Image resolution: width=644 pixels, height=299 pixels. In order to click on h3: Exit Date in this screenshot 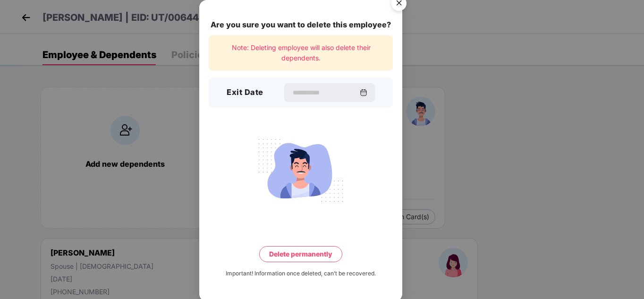, I will do `click(245, 92)`.